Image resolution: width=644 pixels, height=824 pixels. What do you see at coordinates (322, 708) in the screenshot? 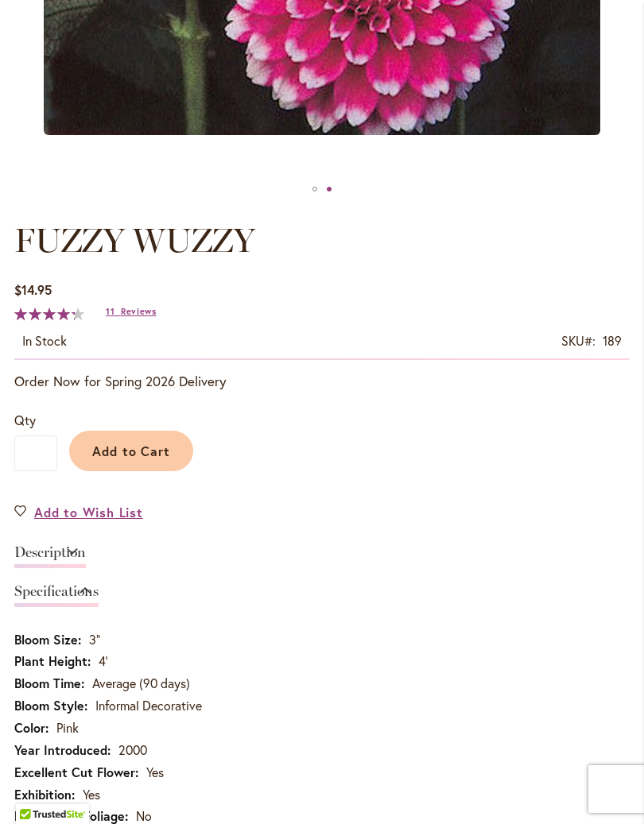
I see `td: Informal Decorative` at bounding box center [322, 708].